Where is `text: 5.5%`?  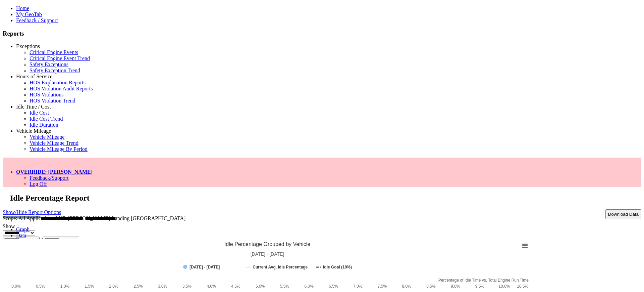 text: 5.5% is located at coordinates (285, 286).